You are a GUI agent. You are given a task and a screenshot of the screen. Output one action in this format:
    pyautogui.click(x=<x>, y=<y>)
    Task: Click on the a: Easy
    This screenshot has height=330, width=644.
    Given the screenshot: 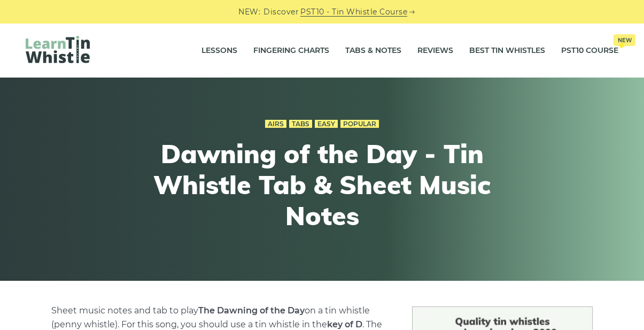 What is the action you would take?
    pyautogui.click(x=326, y=124)
    